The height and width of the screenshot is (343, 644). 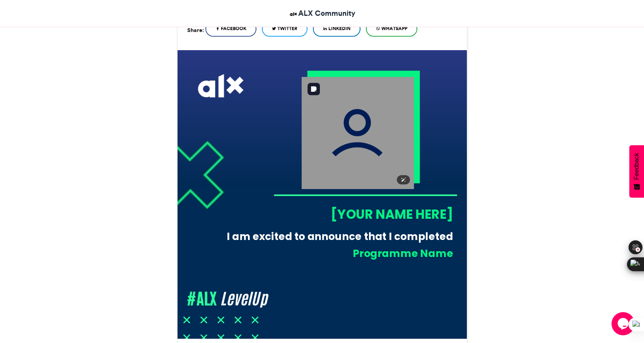 I want to click on img: ALX Community, so click(x=293, y=14).